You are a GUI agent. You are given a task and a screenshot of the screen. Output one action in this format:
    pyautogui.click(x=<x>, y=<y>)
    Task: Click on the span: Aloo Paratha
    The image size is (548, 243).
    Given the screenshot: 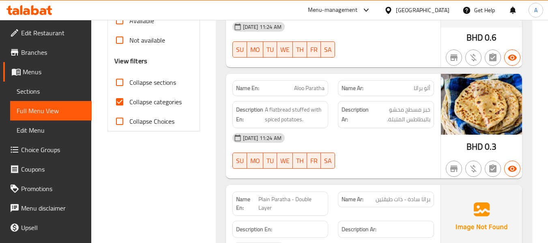 What is the action you would take?
    pyautogui.click(x=309, y=88)
    